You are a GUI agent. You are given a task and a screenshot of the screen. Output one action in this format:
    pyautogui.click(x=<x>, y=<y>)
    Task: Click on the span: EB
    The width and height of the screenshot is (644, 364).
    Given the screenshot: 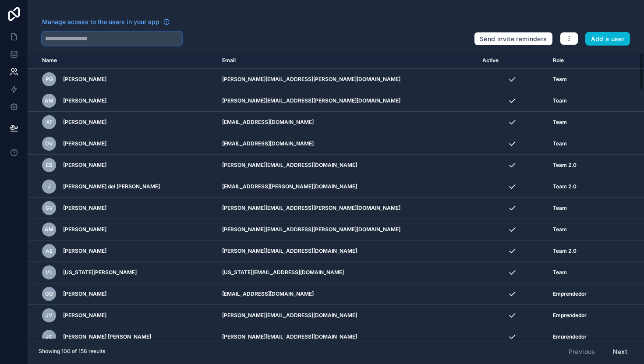 What is the action you would take?
    pyautogui.click(x=49, y=165)
    